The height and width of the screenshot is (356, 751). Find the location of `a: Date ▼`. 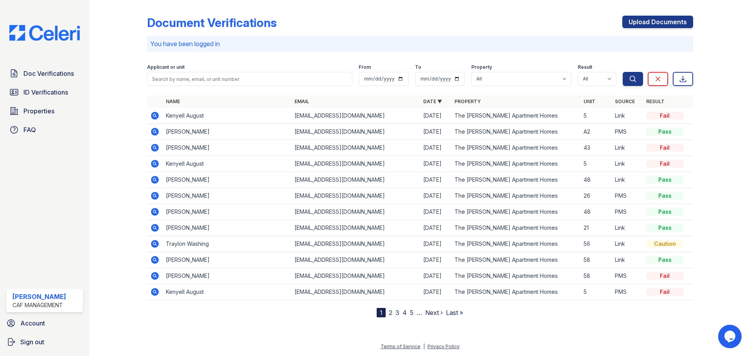

a: Date ▼ is located at coordinates (433, 101).